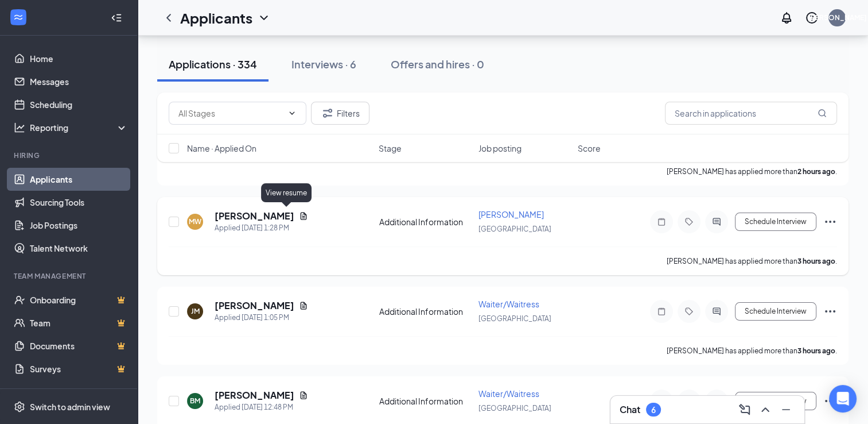 The height and width of the screenshot is (424, 868). What do you see at coordinates (117, 18) in the screenshot?
I see `svg: Collapse` at bounding box center [117, 18].